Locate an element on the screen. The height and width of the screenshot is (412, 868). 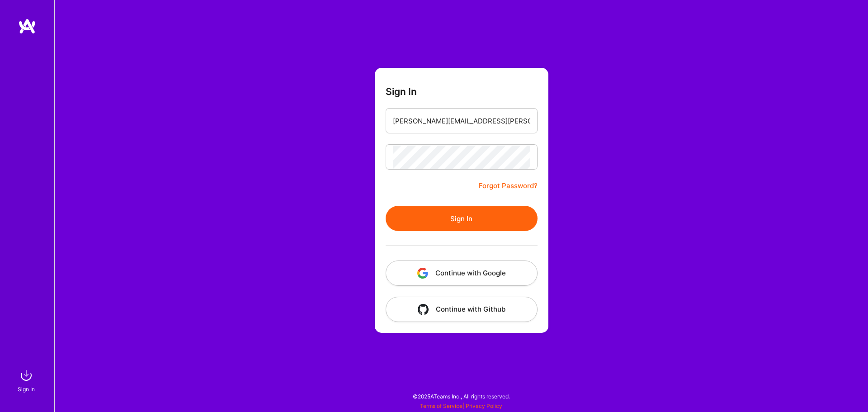
button: Sign In is located at coordinates (461, 219).